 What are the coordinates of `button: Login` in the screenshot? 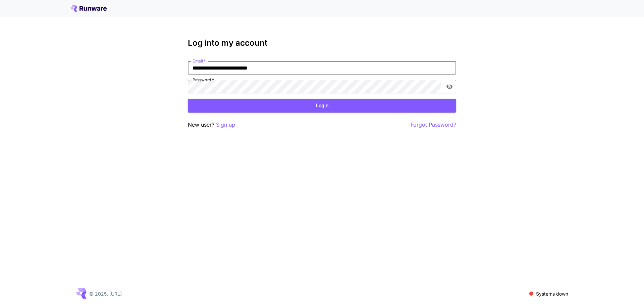 It's located at (322, 105).